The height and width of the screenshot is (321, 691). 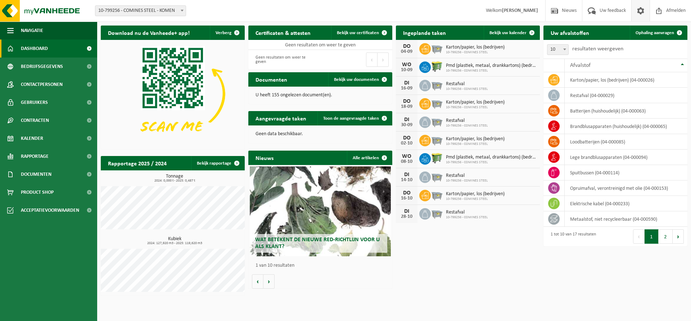 I want to click on span: Pmd (plastiek, metaal, drankkartons) (bedrijven), so click(x=491, y=158).